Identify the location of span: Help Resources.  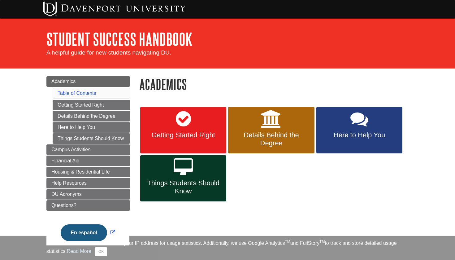
(69, 183).